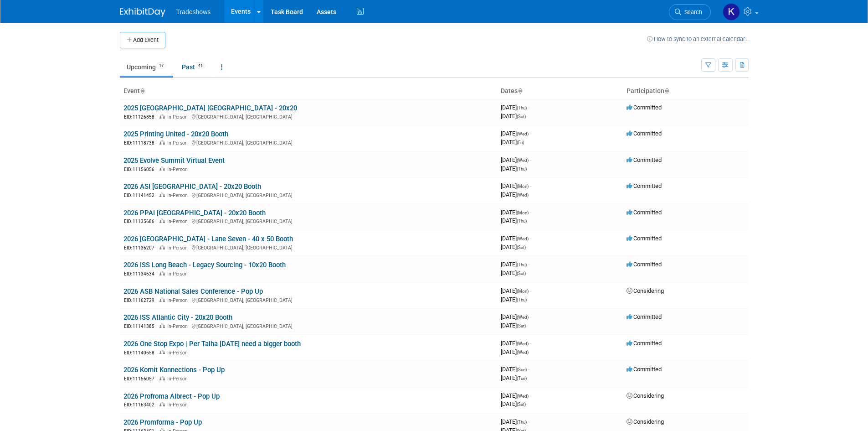 This screenshot has width=868, height=431. I want to click on span: (Tue), so click(522, 378).